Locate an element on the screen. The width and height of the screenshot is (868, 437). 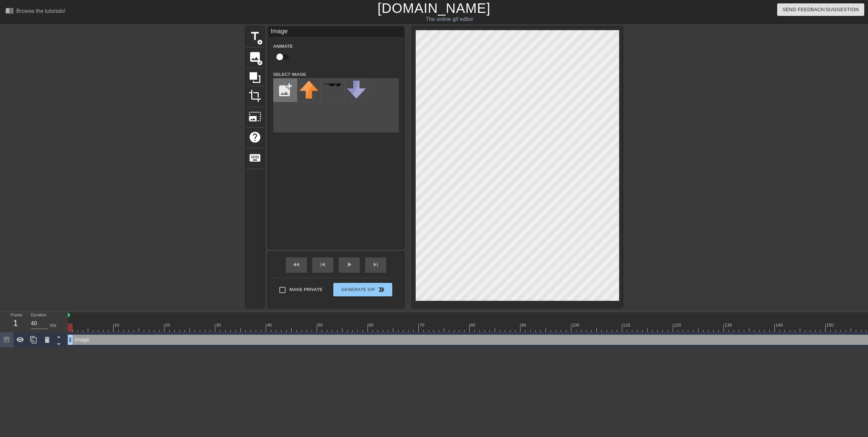
div: 130 is located at coordinates (728, 325).